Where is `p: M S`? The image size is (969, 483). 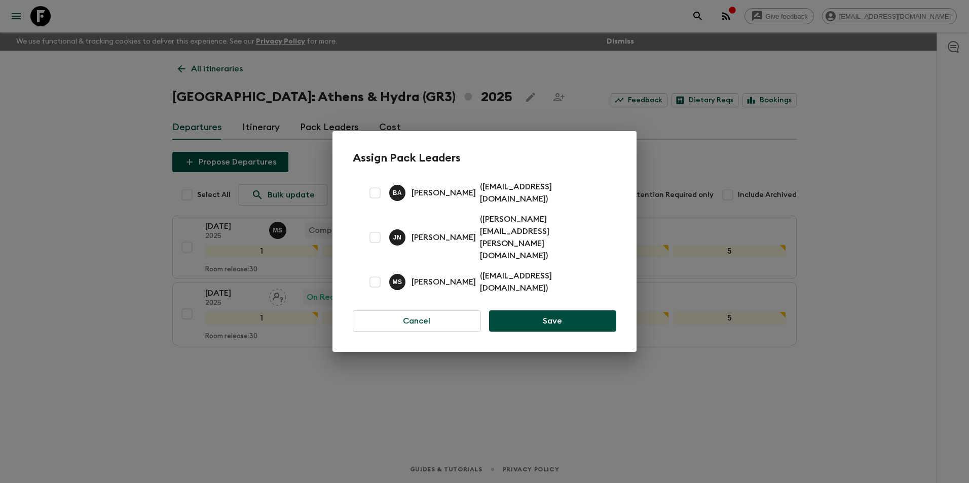
p: M S is located at coordinates (397, 282).